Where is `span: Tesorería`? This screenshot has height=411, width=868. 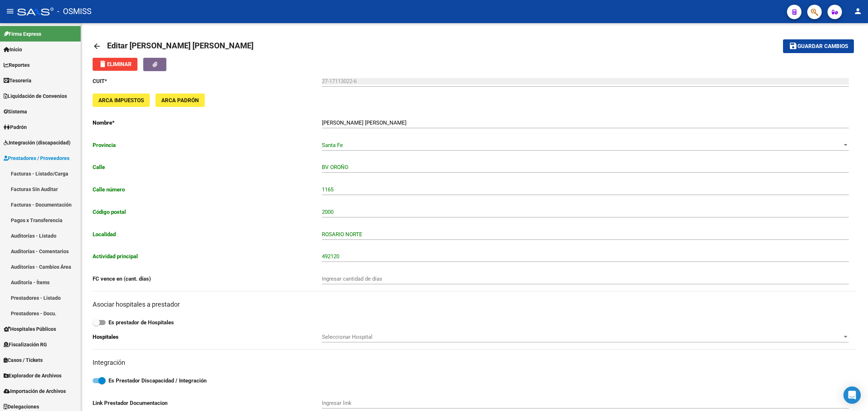
span: Tesorería is located at coordinates (17, 80).